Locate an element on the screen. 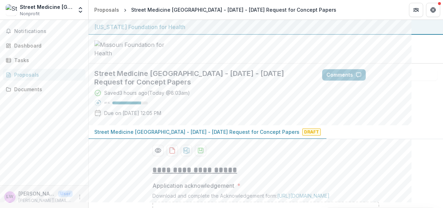 The image size is (443, 208). button: Notifications is located at coordinates (44, 31).